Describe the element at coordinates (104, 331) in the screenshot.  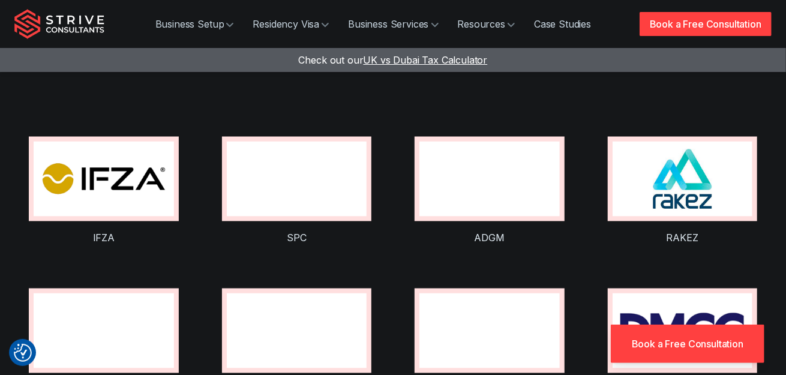
I see `img: DIFC logo` at that location.